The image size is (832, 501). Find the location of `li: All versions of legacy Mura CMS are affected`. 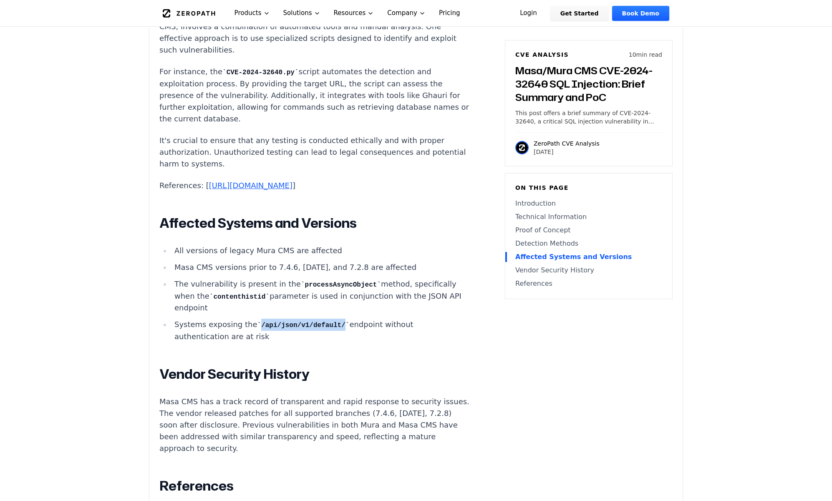

li: All versions of legacy Mura CMS are affected is located at coordinates (320, 251).